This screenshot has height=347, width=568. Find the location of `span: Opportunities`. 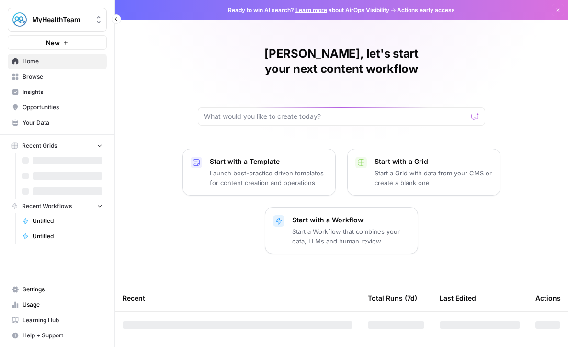

span: Opportunities is located at coordinates (62, 107).